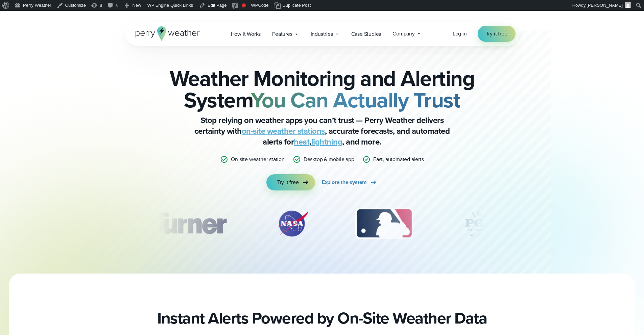 The width and height of the screenshot is (644, 335). What do you see at coordinates (460, 34) in the screenshot?
I see `a: Log in` at bounding box center [460, 34].